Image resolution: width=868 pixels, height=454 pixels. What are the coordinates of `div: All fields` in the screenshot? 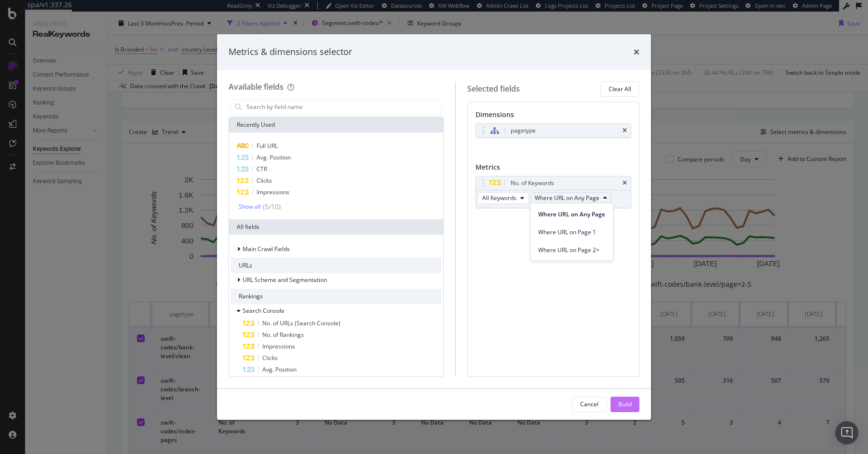 It's located at (336, 227).